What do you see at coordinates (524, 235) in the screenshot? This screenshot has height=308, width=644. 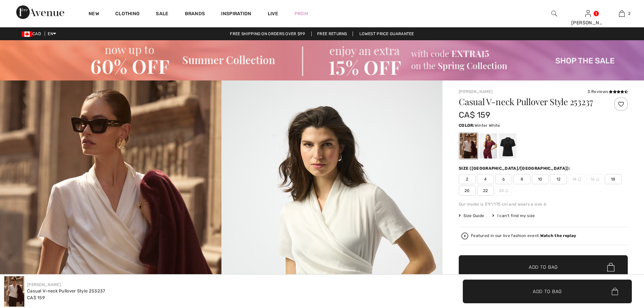 I see `div: Featured in our live fashion event.` at bounding box center [524, 235].